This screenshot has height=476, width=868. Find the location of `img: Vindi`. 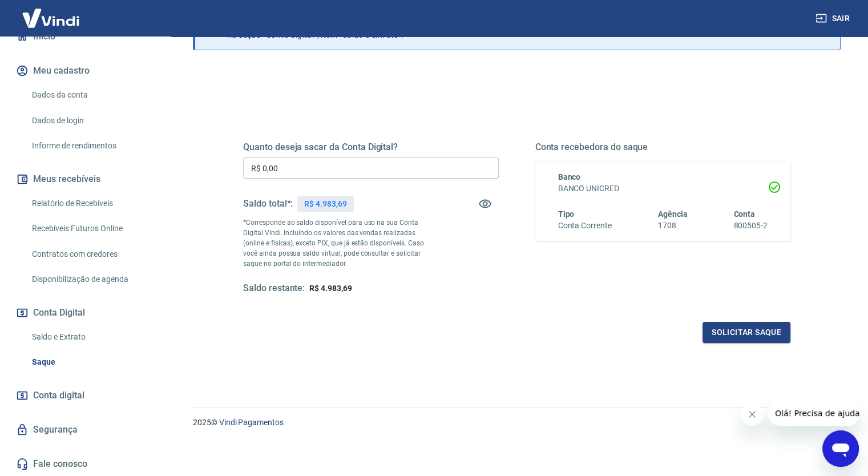

img: Vindi is located at coordinates (51, 18).